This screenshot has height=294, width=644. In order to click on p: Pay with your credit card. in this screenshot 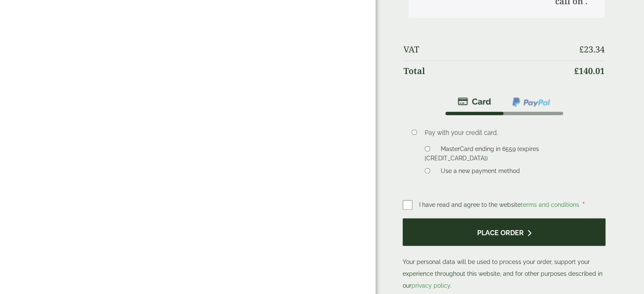, I will do `click(509, 133)`.